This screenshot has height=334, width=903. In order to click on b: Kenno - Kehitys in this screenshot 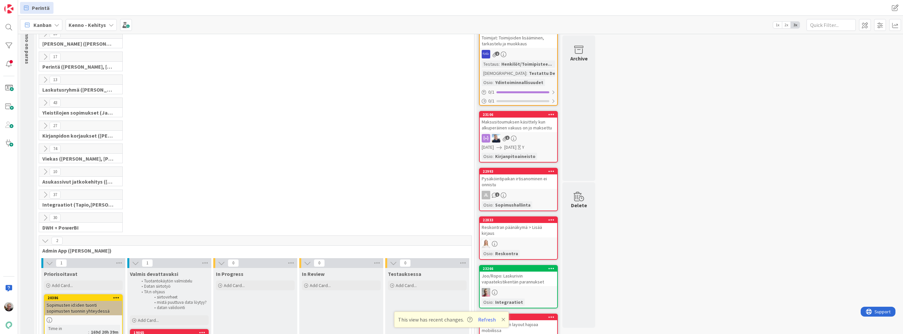, I will do `click(87, 25)`.